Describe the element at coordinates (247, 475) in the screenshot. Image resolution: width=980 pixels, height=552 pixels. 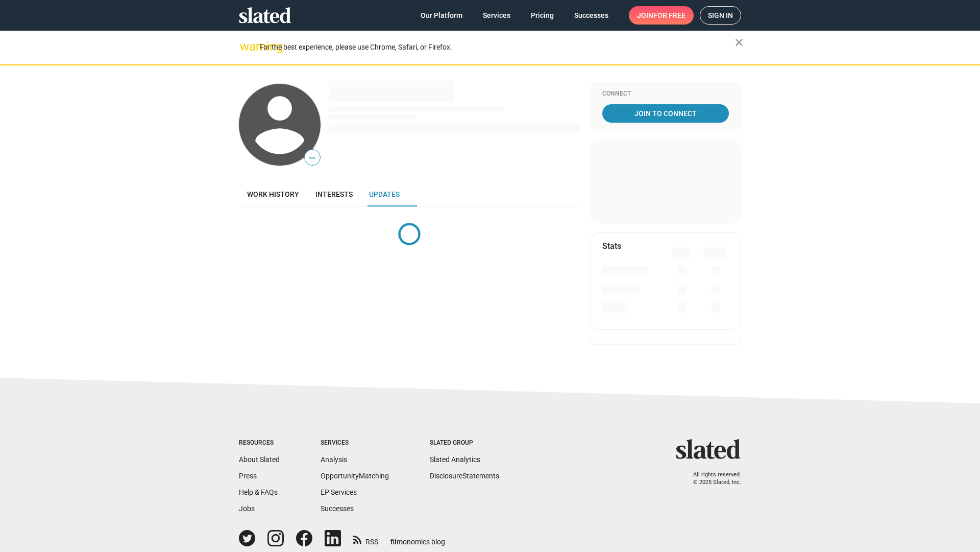
I see `a: Press` at that location.